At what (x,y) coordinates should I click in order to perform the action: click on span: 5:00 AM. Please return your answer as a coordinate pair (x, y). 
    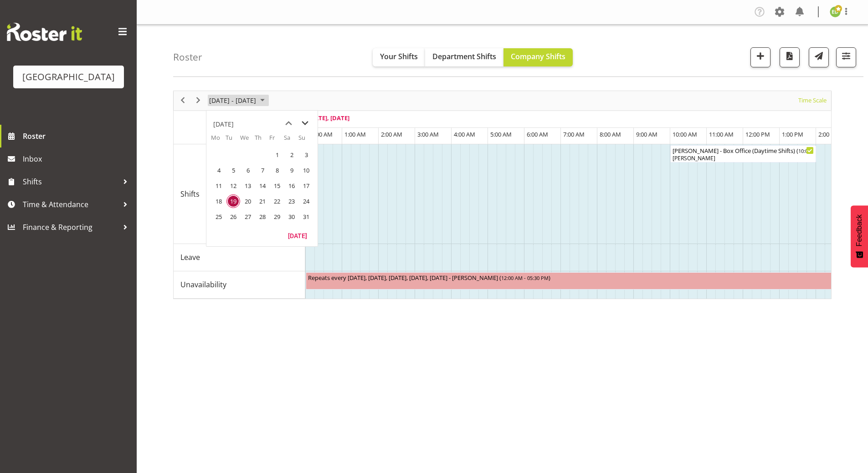
    Looking at the image, I should click on (501, 134).